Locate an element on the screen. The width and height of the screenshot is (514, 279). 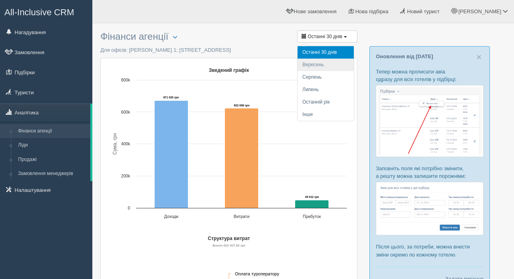
li: Інше is located at coordinates (326, 114).